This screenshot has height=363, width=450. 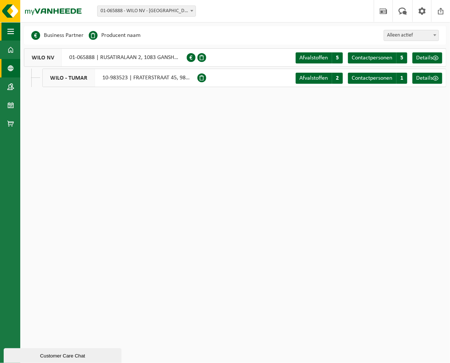 I want to click on div: Customer Care Chat, so click(x=59, y=9).